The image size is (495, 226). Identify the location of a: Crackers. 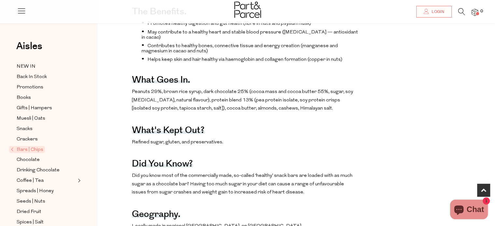
(46, 139).